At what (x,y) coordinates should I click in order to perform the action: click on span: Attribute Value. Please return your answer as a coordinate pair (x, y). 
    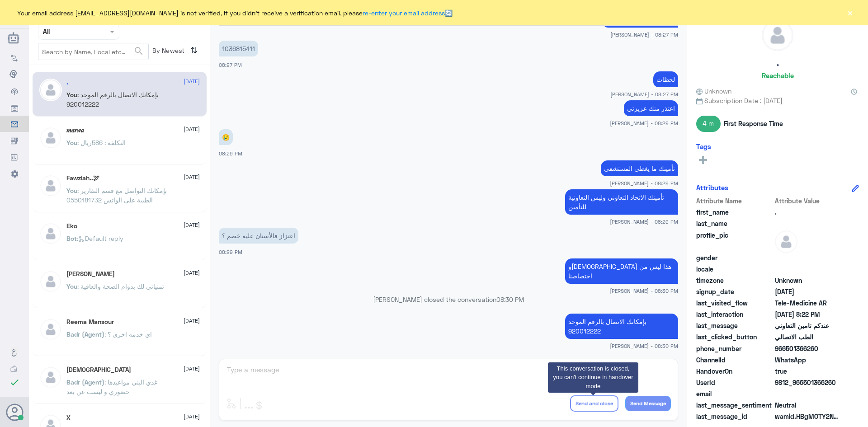
    Looking at the image, I should click on (807, 200).